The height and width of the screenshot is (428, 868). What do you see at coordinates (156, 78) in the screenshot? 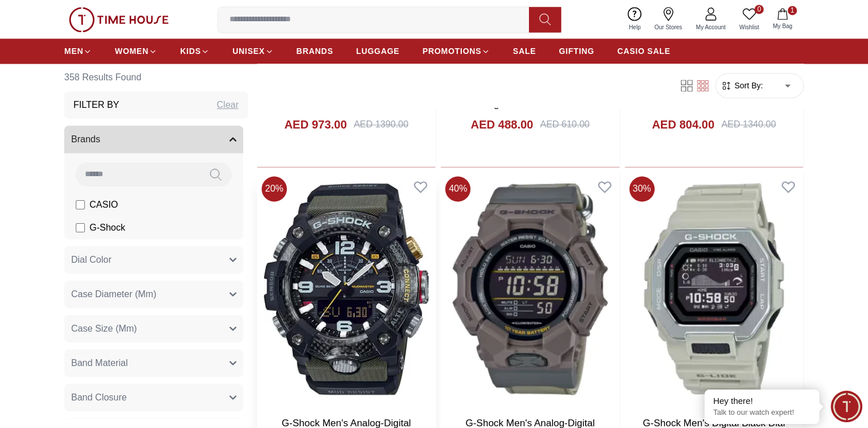
I see `h6: 358 Results Found` at bounding box center [156, 78].